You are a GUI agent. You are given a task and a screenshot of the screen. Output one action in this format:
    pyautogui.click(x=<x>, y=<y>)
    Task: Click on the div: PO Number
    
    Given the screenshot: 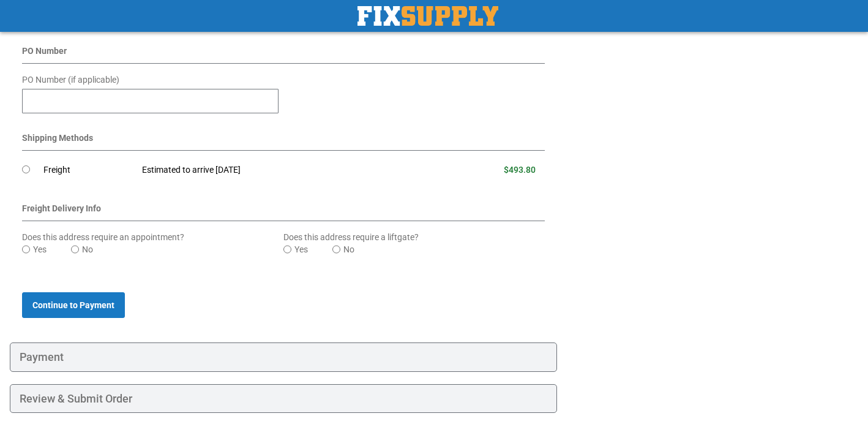 What is the action you would take?
    pyautogui.click(x=284, y=54)
    